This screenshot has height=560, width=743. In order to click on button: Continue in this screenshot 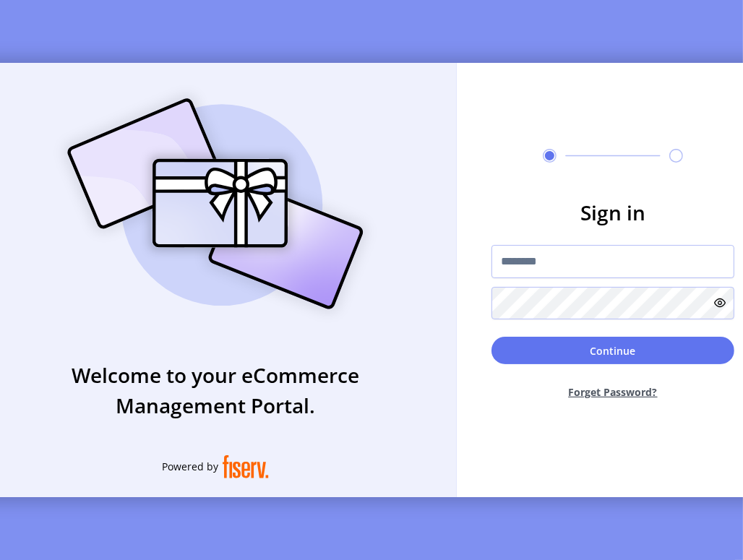, I will do `click(613, 351)`.